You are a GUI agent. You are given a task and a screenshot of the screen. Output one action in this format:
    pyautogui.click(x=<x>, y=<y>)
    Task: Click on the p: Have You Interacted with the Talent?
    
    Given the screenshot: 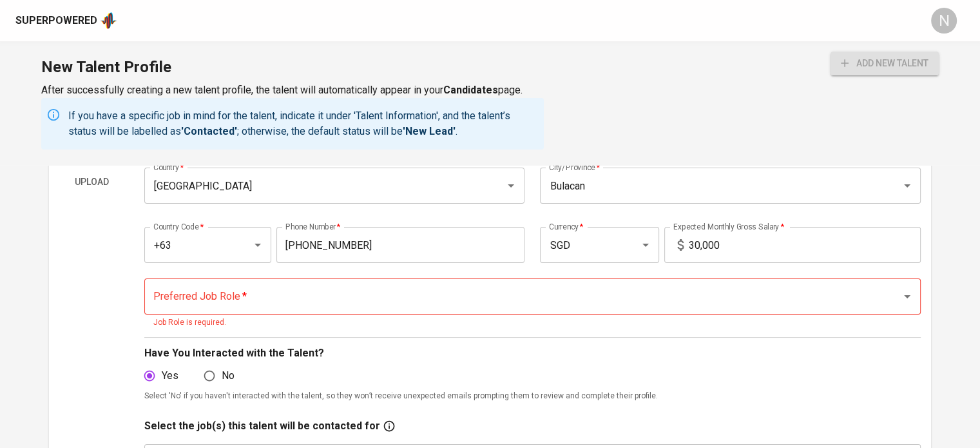 What is the action you would take?
    pyautogui.click(x=532, y=353)
    